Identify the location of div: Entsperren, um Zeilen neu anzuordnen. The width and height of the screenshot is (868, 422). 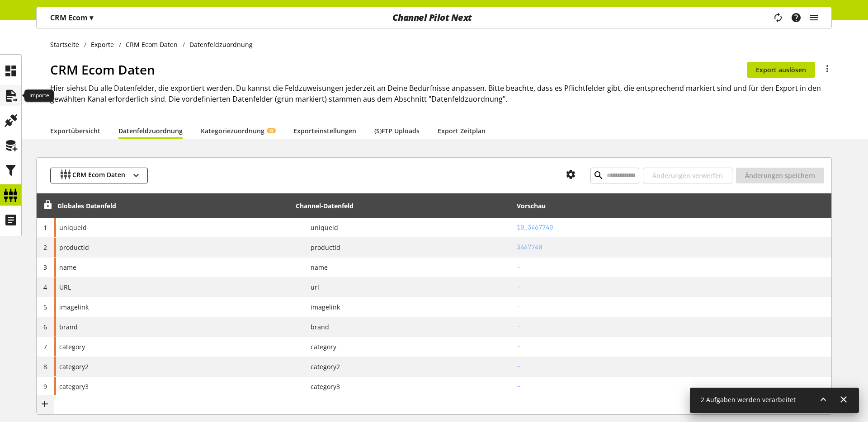
(46, 205).